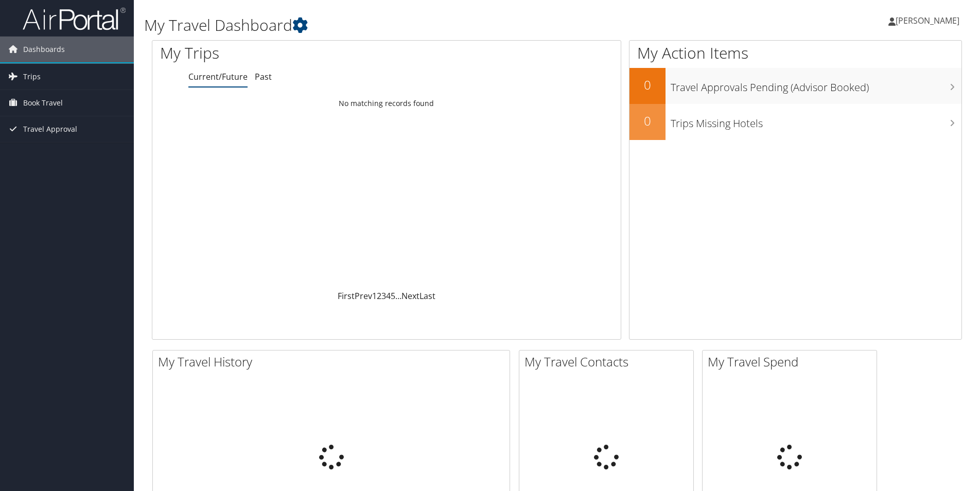 This screenshot has height=491, width=980. I want to click on a: First, so click(346, 296).